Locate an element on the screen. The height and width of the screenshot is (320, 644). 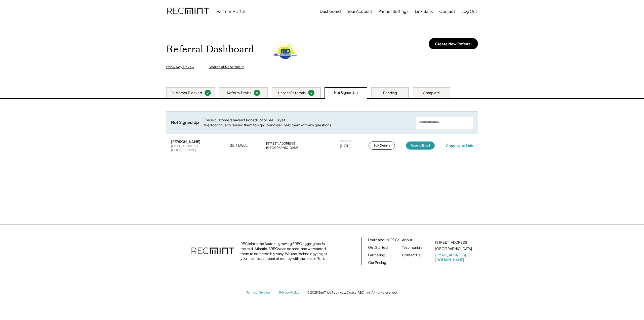
div: Unsent Referrals is located at coordinates (292, 93).